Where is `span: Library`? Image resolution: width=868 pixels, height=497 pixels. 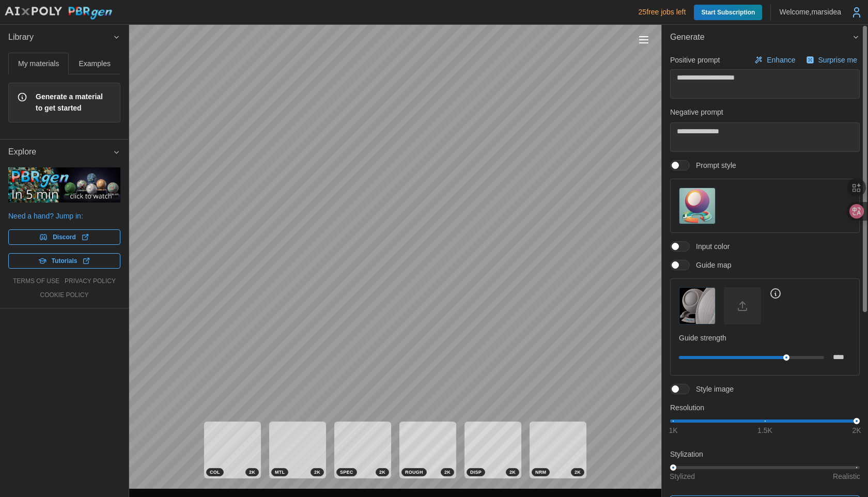
span: Library is located at coordinates (61, 37).